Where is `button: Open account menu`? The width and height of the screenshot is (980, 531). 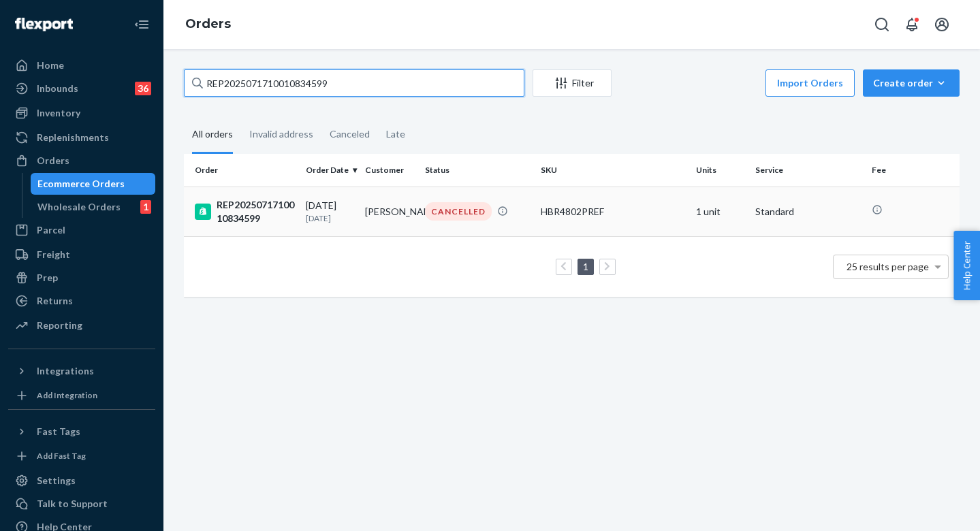
button: Open account menu is located at coordinates (942, 24).